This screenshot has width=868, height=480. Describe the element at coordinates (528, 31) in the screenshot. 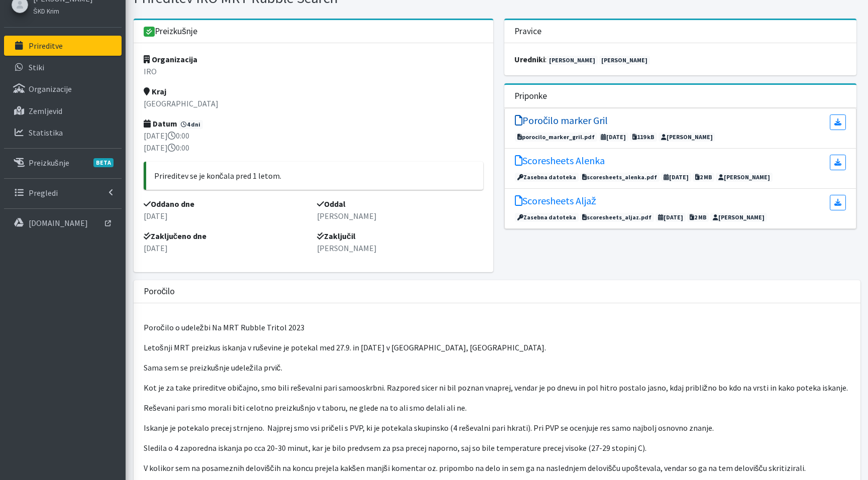

I see `h3: Pravice` at that location.